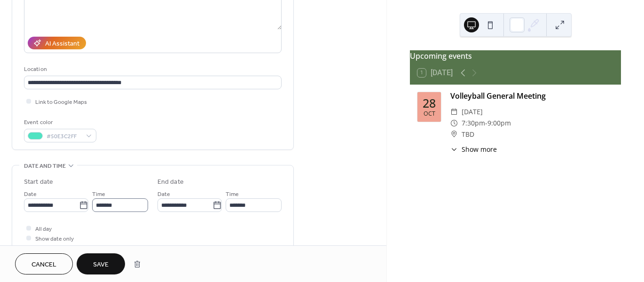 This screenshot has height=282, width=644. I want to click on div: Upcoming events, so click(516, 56).